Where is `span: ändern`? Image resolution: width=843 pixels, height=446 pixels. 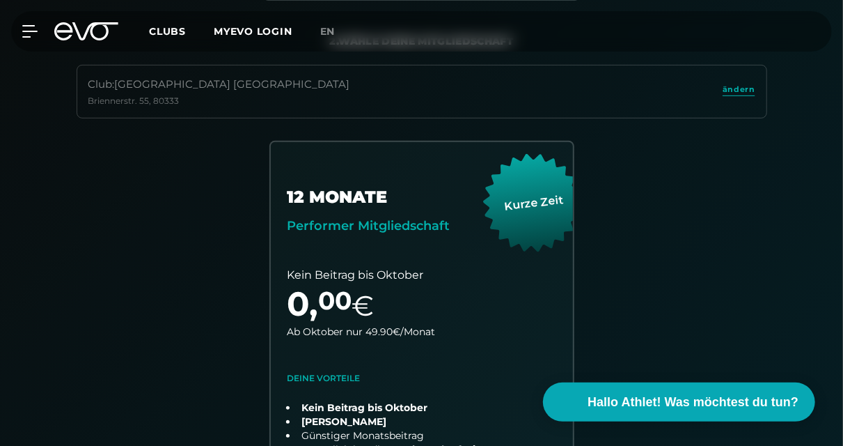
span: ändern is located at coordinates (739, 89).